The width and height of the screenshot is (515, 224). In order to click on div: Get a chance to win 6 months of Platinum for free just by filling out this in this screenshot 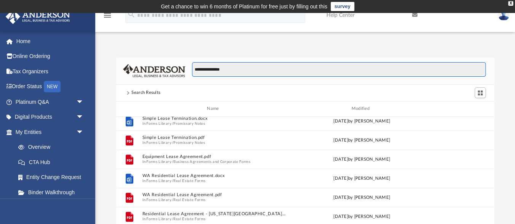, I will do `click(244, 6)`.